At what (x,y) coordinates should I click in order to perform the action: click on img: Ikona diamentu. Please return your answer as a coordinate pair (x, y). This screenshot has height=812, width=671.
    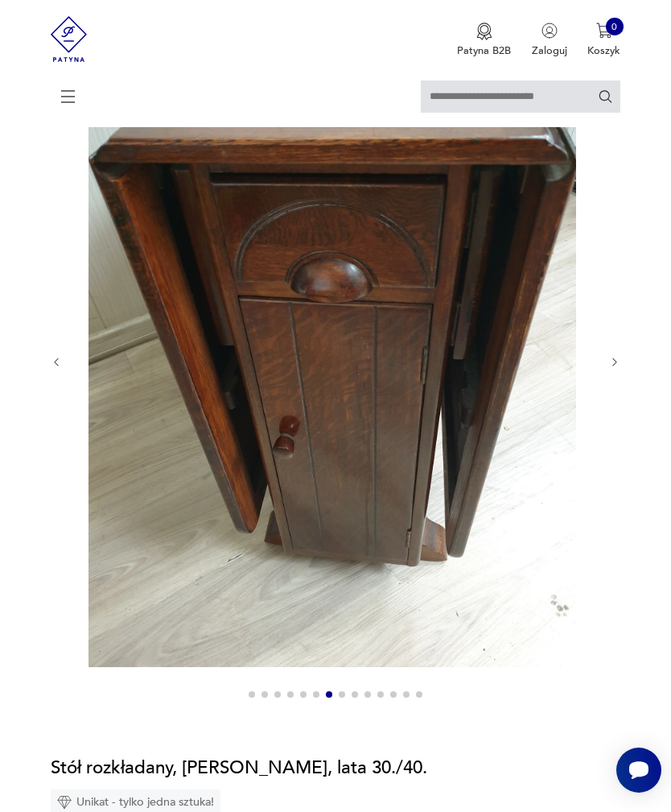
    Looking at the image, I should click on (65, 802).